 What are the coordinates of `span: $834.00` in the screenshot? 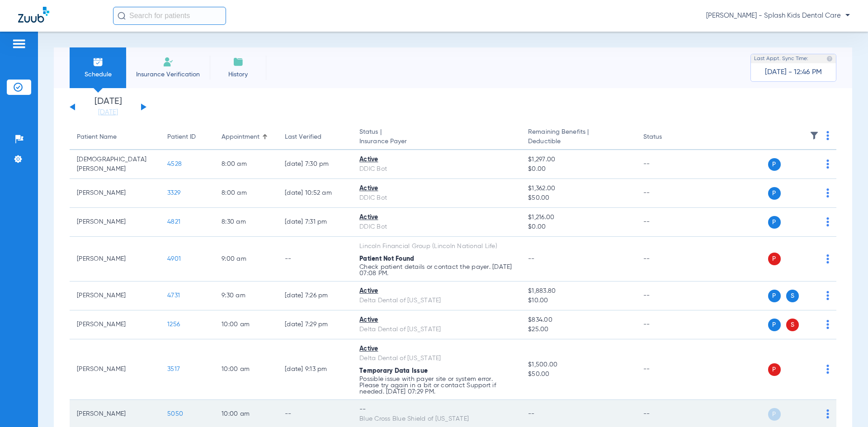 It's located at (578, 320).